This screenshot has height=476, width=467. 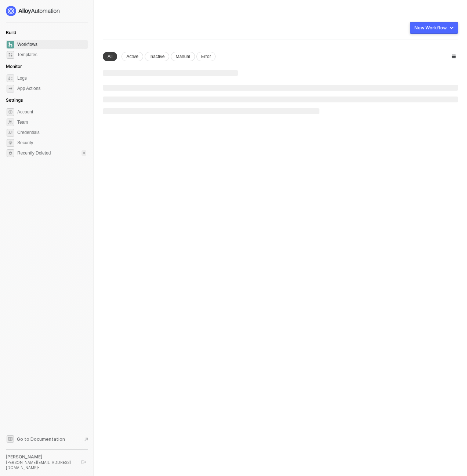 I want to click on div: New Workflow, so click(x=431, y=28).